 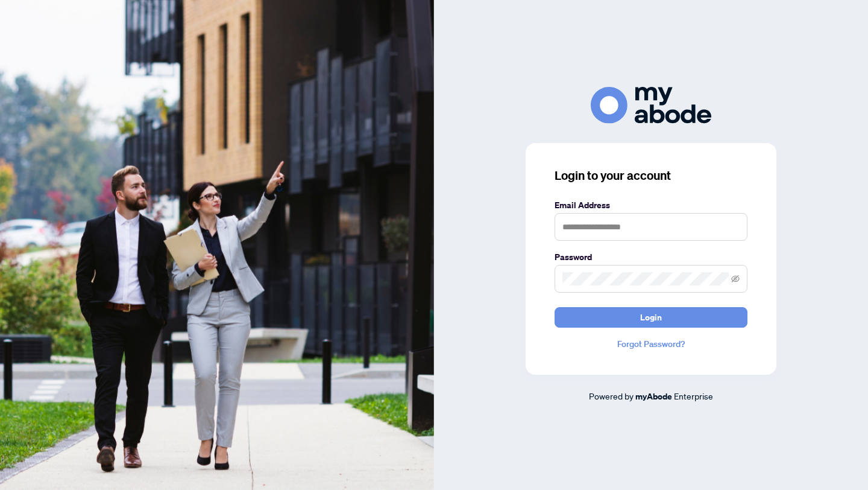 I want to click on a: Forgot Password?, so click(x=651, y=344).